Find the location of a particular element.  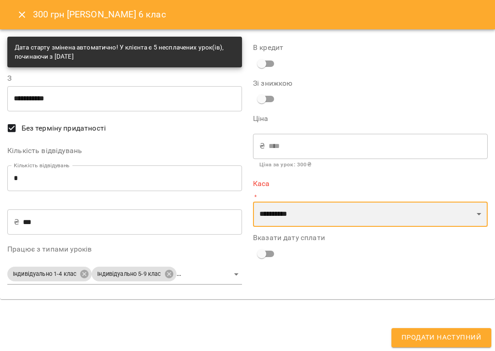

label: Ціна is located at coordinates (370, 119).